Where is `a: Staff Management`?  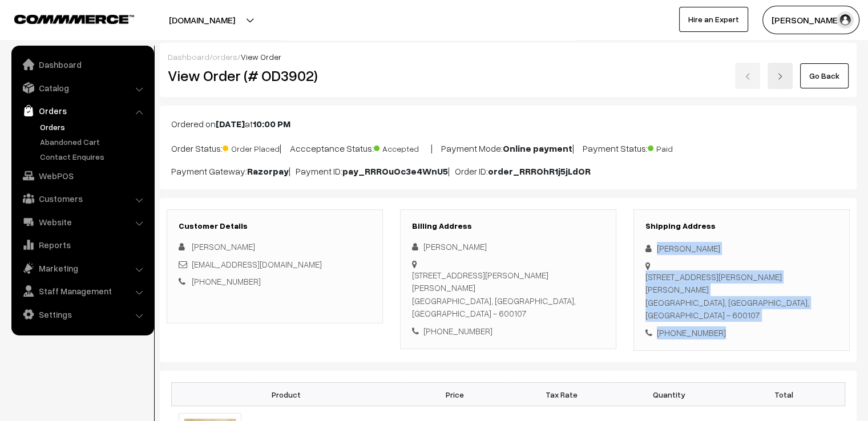 a: Staff Management is located at coordinates (82, 291).